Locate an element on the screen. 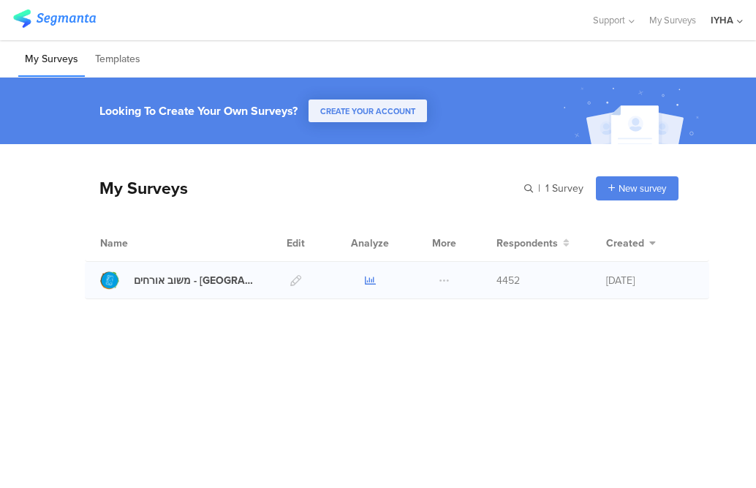  button: CREATE YOUR ACCOUNT is located at coordinates (368, 110).